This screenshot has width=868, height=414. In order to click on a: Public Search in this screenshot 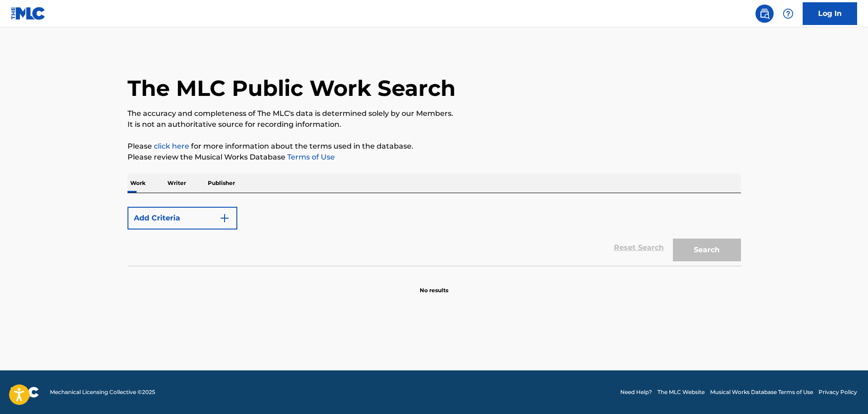, I will do `click(764, 13)`.